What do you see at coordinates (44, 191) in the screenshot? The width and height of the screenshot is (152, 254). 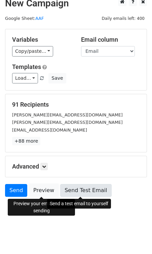 I see `a: Preview` at bounding box center [44, 191].